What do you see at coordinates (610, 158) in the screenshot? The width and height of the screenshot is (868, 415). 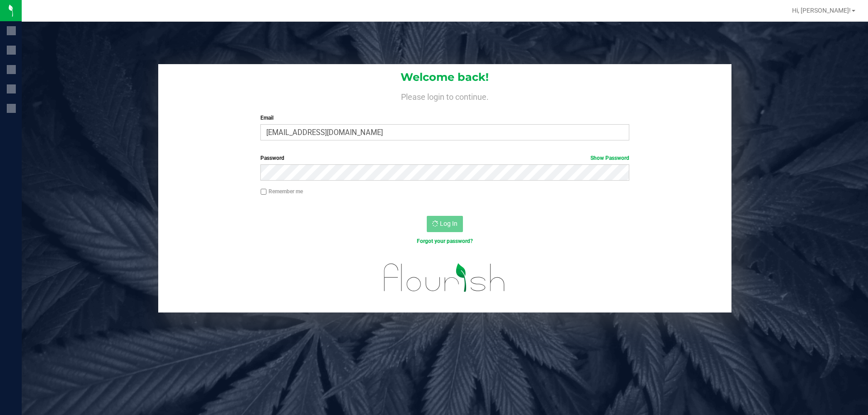 I see `a: Show Password` at bounding box center [610, 158].